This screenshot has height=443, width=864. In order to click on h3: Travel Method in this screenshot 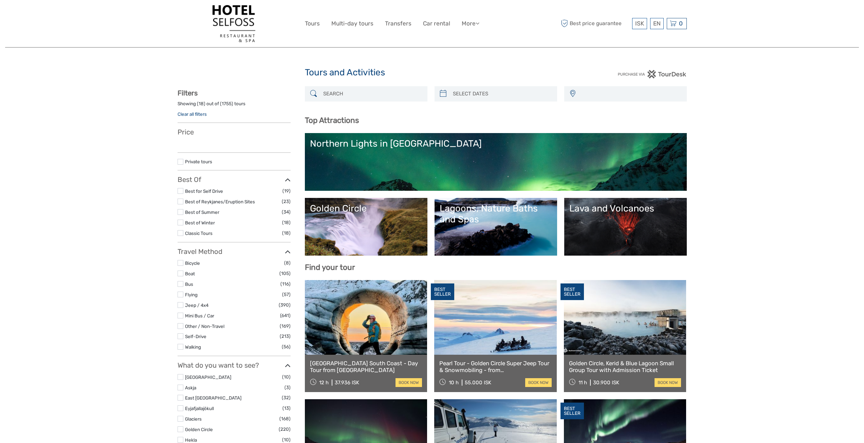, I will do `click(234, 251)`.